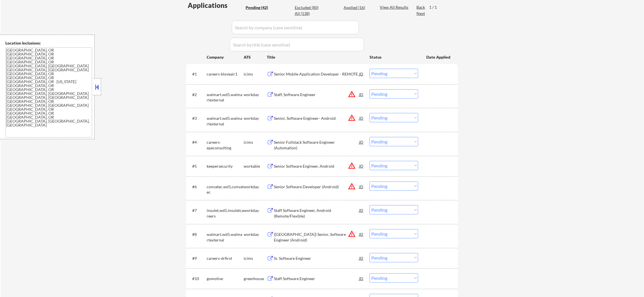  Describe the element at coordinates (395, 7) in the screenshot. I see `div: View All Results` at that location.